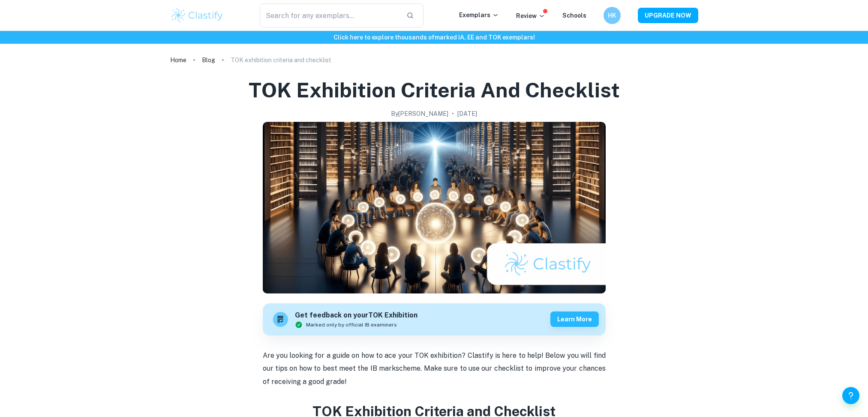 This screenshot has width=868, height=417. Describe the element at coordinates (434, 368) in the screenshot. I see `p: Are you looking for a guide on how to ace your TOK exhibition? Clastify is here to help! Below yo...` at that location.